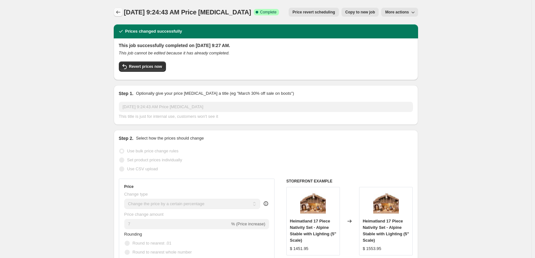 This screenshot has height=258, width=535. Describe the element at coordinates (154, 31) in the screenshot. I see `h2: Prices changed successfully` at that location.